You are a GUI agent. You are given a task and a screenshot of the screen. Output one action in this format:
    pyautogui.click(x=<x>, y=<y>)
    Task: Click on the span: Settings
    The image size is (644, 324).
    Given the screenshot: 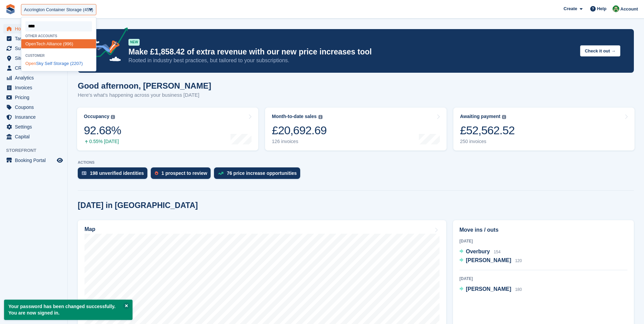 What is the action you would take?
    pyautogui.click(x=35, y=127)
    